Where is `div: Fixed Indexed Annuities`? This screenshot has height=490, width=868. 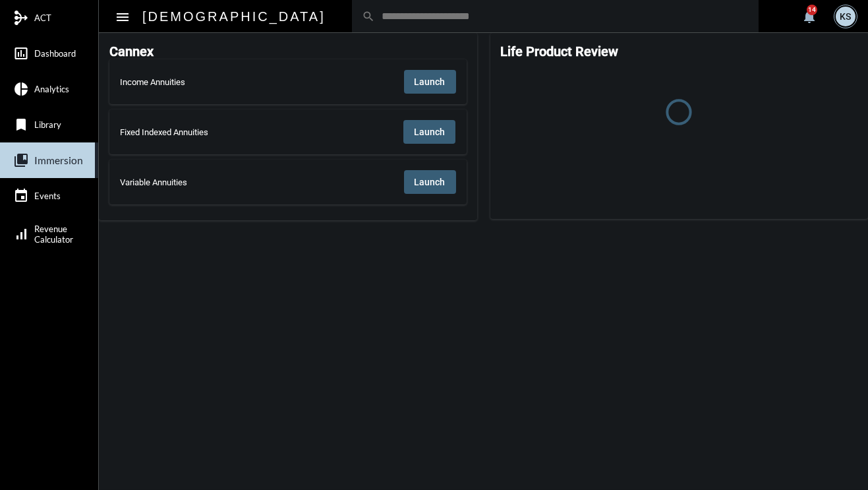
div: Fixed Indexed Annuities is located at coordinates (197, 132).